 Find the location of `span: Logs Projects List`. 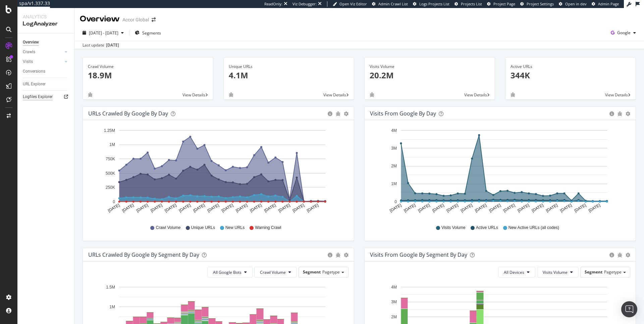

span: Logs Projects List is located at coordinates (435, 4).